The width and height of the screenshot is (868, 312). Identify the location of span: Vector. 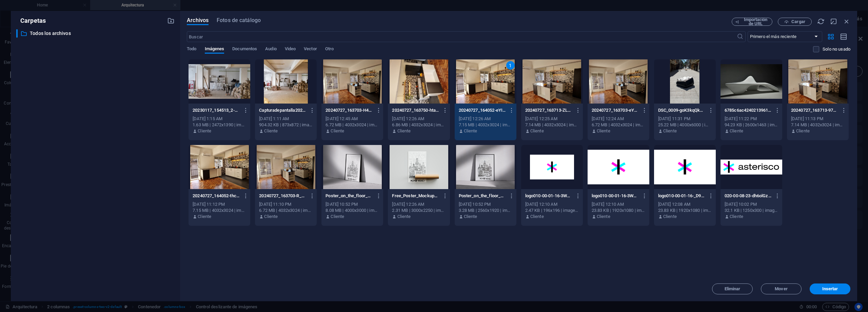
(310, 50).